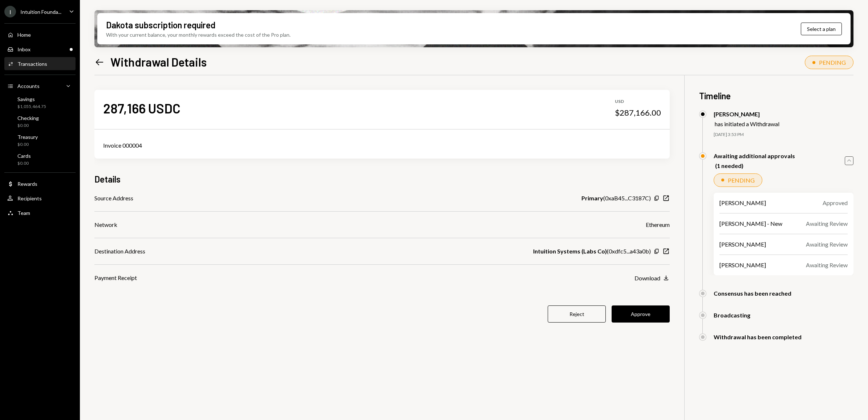 This screenshot has width=868, height=420. Describe the element at coordinates (120, 251) in the screenshot. I see `div: Destination Address` at that location.